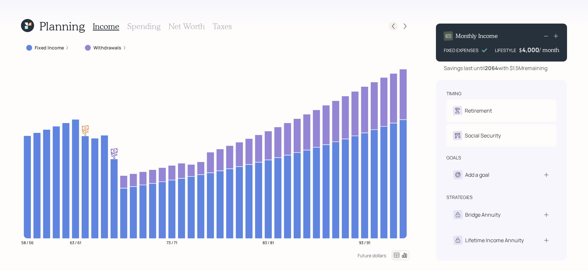 The width and height of the screenshot is (588, 271). Describe the element at coordinates (549, 50) in the screenshot. I see `h4: / month` at that location.